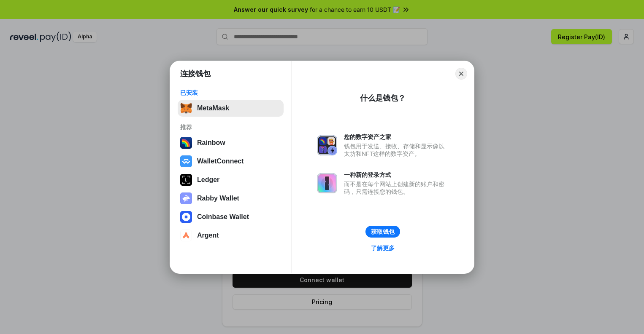  Describe the element at coordinates (218, 199) in the screenshot. I see `div: Rabby Wallet` at that location.